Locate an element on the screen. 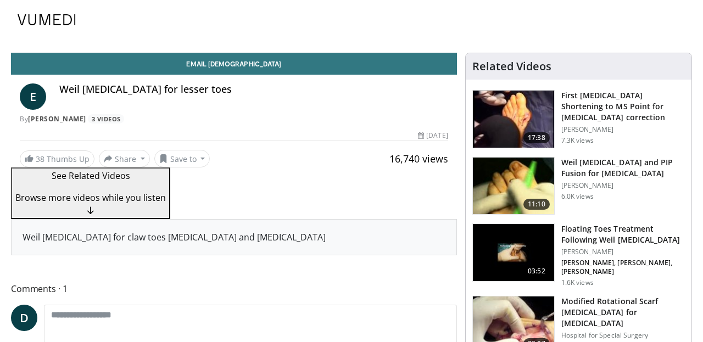  button: See Related Videos Browse more videos while you listen is located at coordinates (91, 193).